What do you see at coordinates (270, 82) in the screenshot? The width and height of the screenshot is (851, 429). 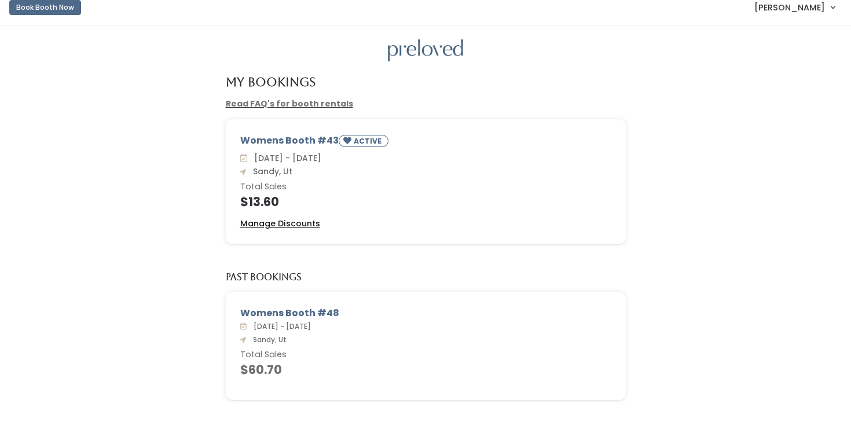 I see `h4: My Bookings` at bounding box center [270, 82].